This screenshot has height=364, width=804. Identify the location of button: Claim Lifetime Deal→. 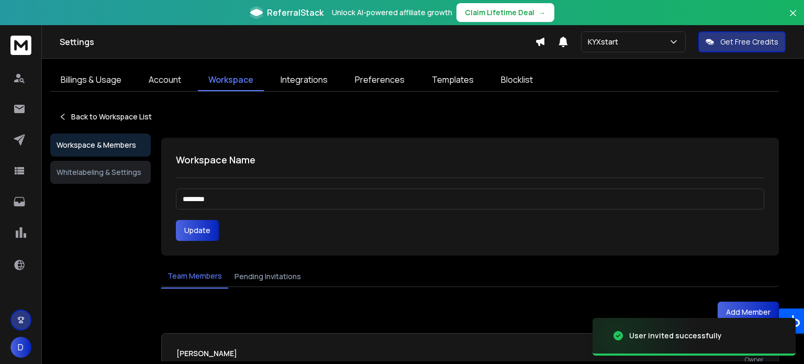
(505, 13).